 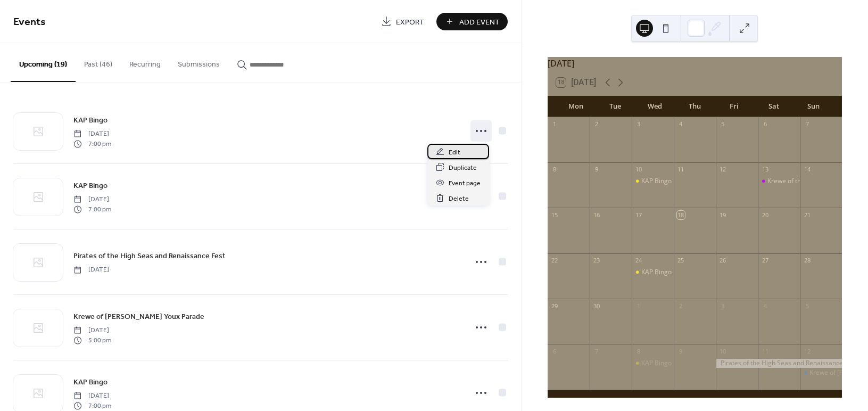 What do you see at coordinates (145, 61) in the screenshot?
I see `button: Recurring` at bounding box center [145, 61].